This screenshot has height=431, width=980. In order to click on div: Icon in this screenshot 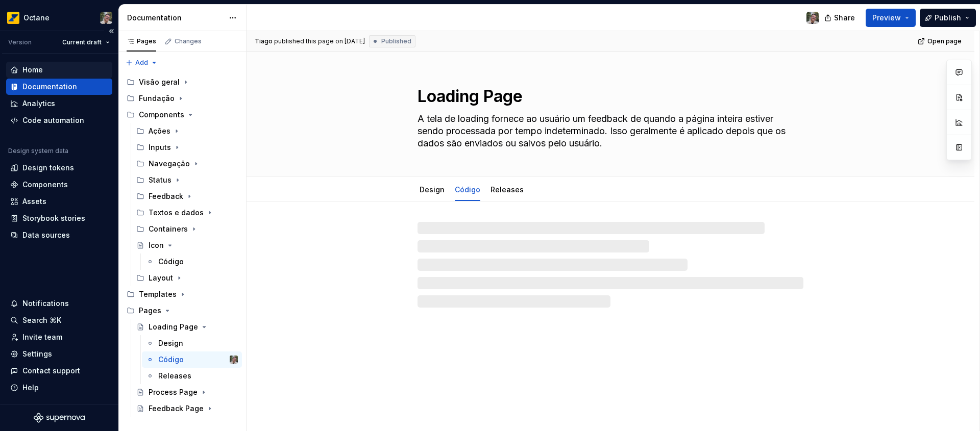, I will do `click(156, 245)`.